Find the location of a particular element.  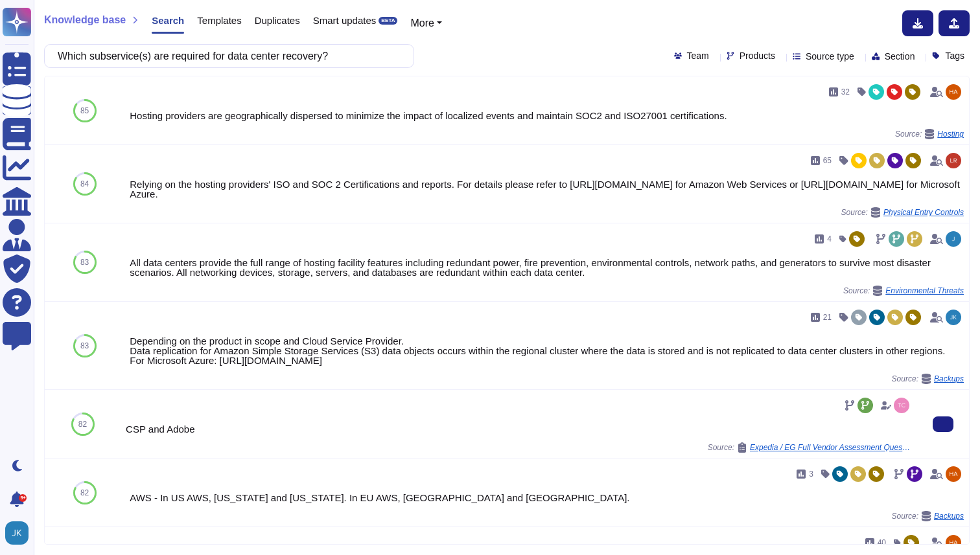

div: Hosting providers are geographically dispersed to minimize the impact of localized events and mai... is located at coordinates (546, 115).